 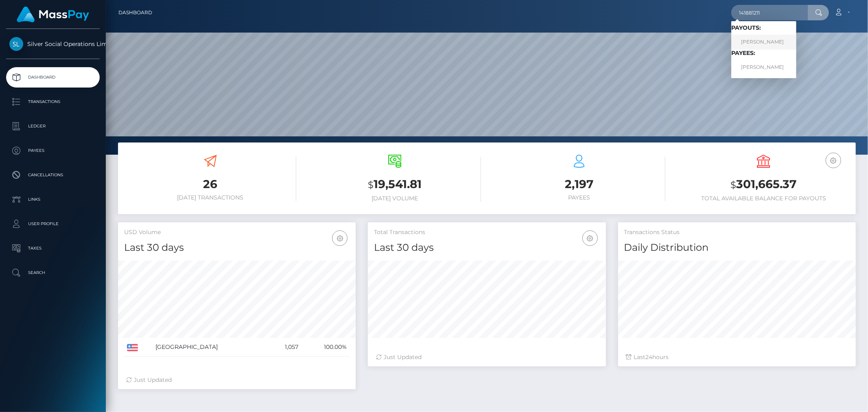 I want to click on h6: Payees, so click(x=579, y=197).